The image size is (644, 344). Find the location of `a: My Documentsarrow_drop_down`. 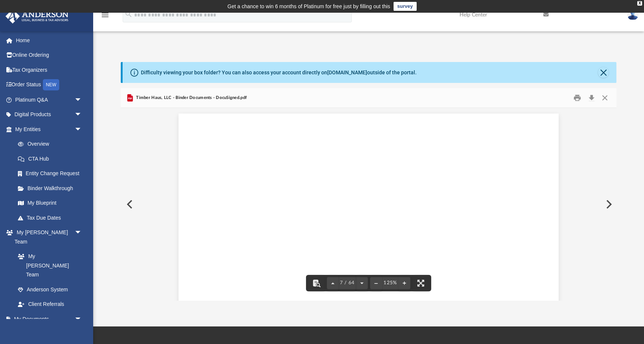

a: My Documentsarrow_drop_down is located at coordinates (47, 319).